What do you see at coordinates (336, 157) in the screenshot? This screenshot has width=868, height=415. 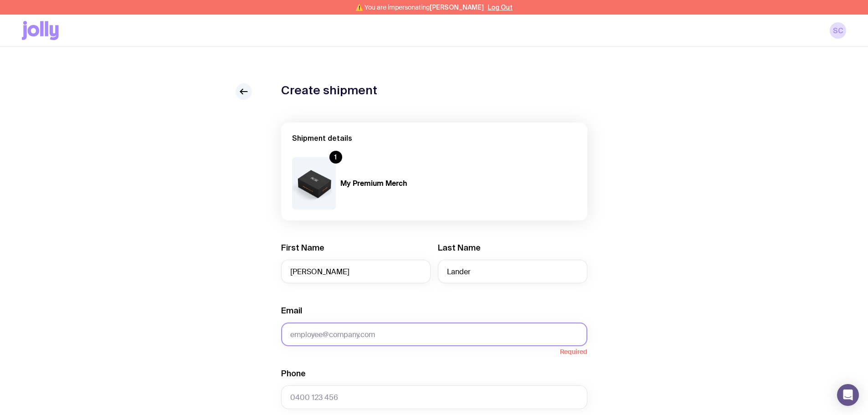 I see `div: 1` at bounding box center [336, 157].